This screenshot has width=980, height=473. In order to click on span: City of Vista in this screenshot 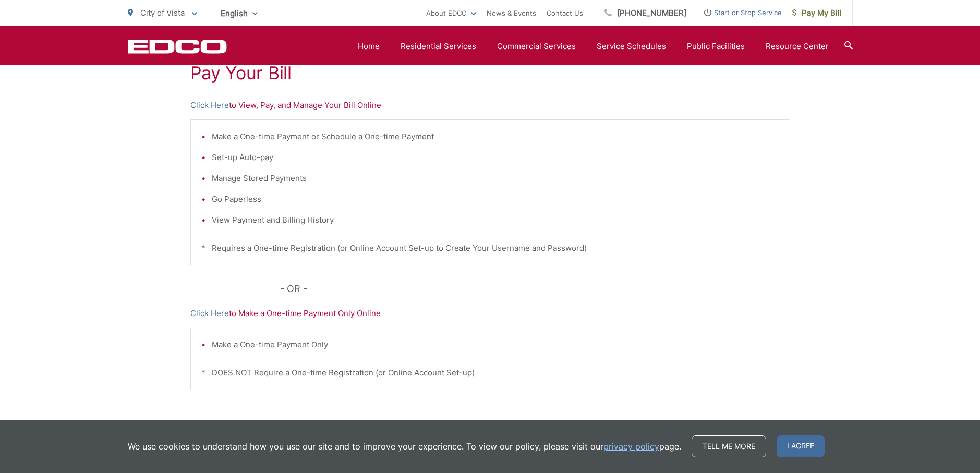, I will do `click(162, 12)`.